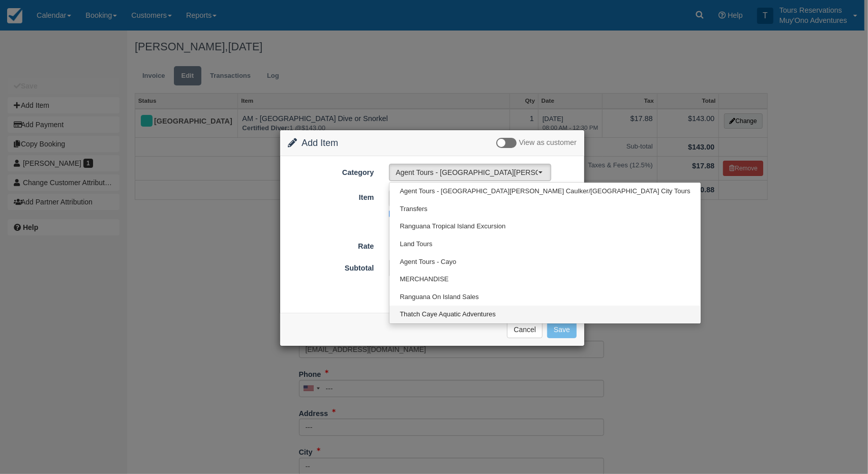 This screenshot has width=868, height=474. What do you see at coordinates (452, 226) in the screenshot?
I see `span: Ranguana Tropical Island Excursion` at bounding box center [452, 226].